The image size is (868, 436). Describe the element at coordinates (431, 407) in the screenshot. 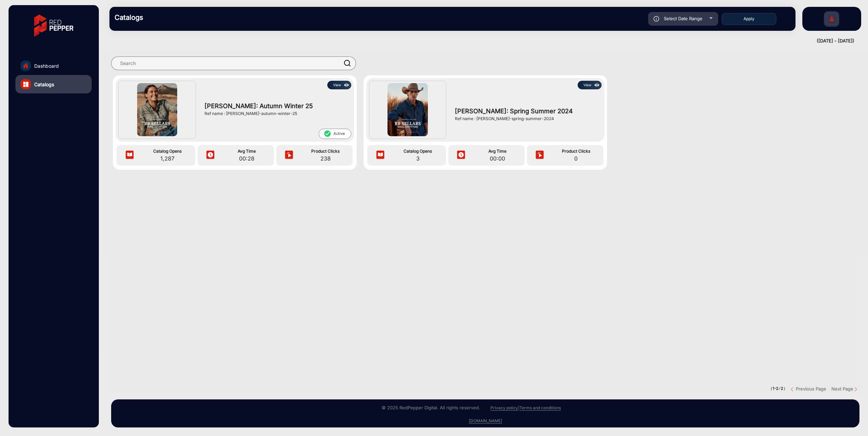

I see `small: © 2025 RedPepper Digital. All rights reserved.` at that location.